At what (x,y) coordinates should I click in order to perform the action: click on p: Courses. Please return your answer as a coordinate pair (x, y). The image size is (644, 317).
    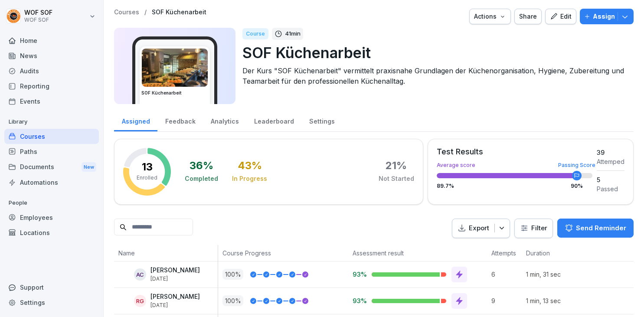
    Looking at the image, I should click on (127, 12).